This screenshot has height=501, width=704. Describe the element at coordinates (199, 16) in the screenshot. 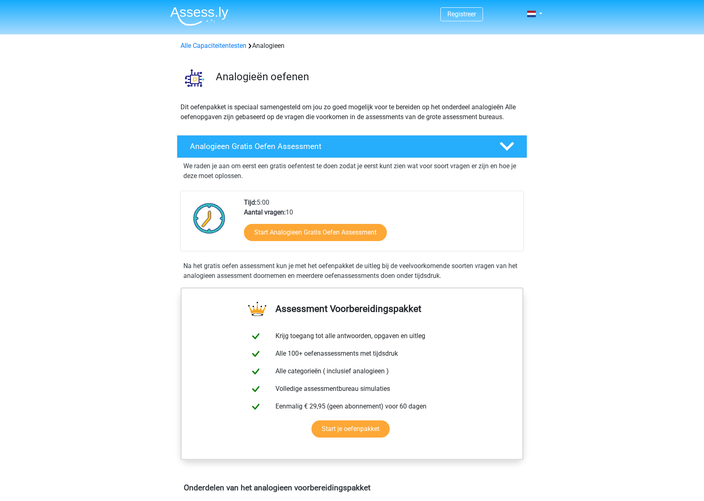

I see `img: Assessly` at that location.